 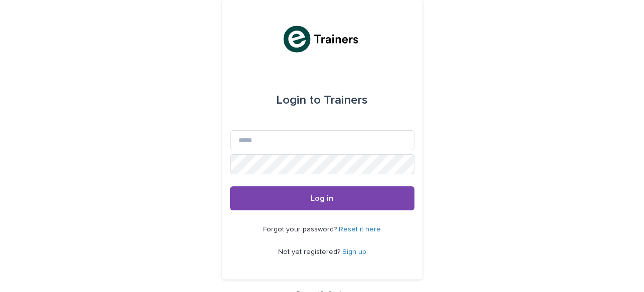 What do you see at coordinates (322, 198) in the screenshot?
I see `span: Log in` at bounding box center [322, 198].